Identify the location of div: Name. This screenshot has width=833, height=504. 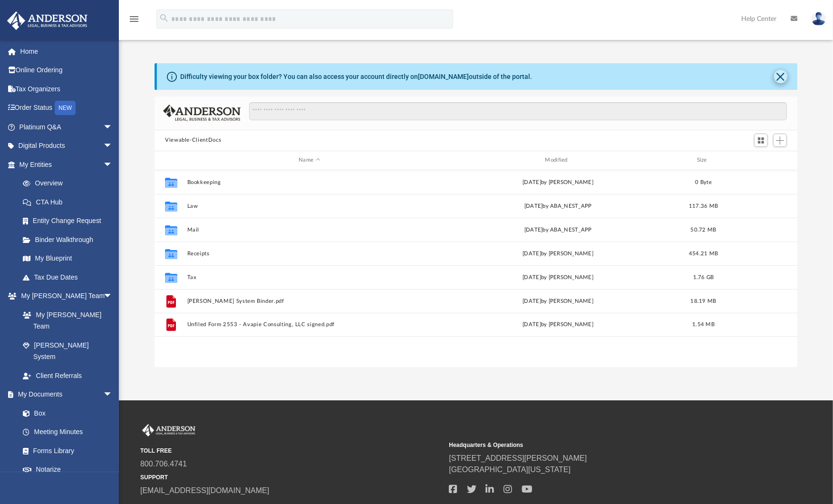
(309, 160).